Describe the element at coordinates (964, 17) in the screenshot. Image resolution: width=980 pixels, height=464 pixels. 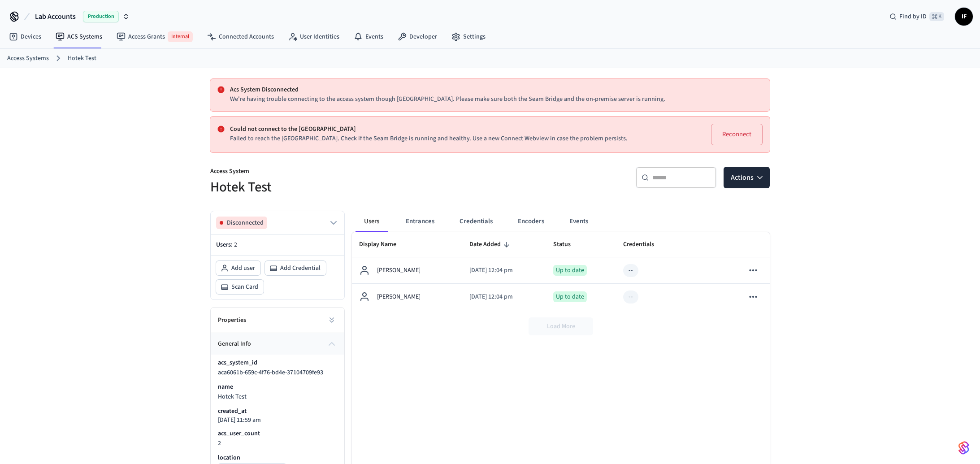
I see `span: IF` at that location.